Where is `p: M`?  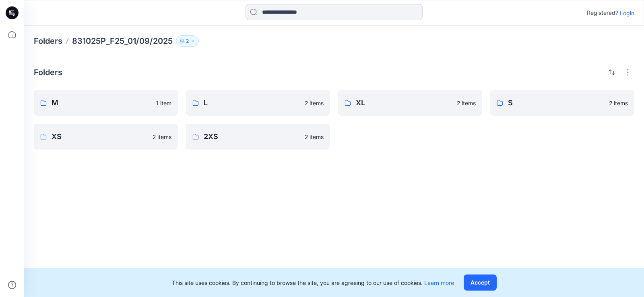
p: M is located at coordinates (101, 103).